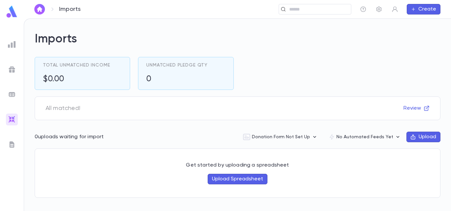 The width and height of the screenshot is (451, 211). Describe the element at coordinates (365, 137) in the screenshot. I see `button: No Automated Feeds Yet` at that location.